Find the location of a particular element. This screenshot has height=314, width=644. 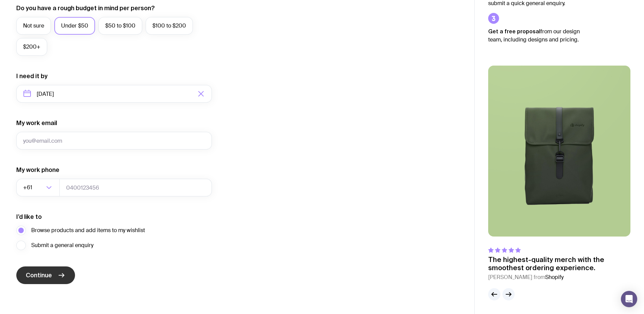

div: Search for option is located at coordinates (38, 187).